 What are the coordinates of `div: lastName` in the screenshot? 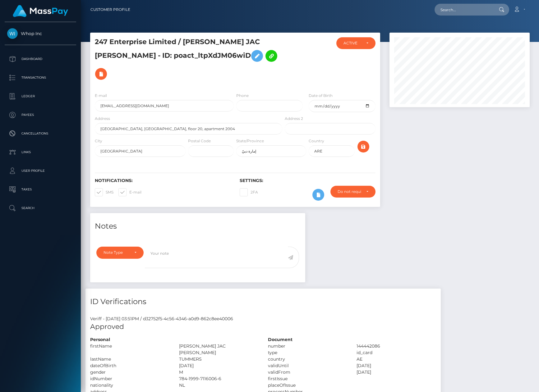 It's located at (130, 359).